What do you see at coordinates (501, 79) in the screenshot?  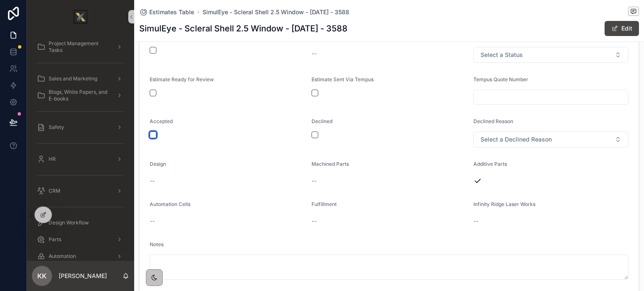 I see `span: Tempus Quote Number` at bounding box center [501, 79].